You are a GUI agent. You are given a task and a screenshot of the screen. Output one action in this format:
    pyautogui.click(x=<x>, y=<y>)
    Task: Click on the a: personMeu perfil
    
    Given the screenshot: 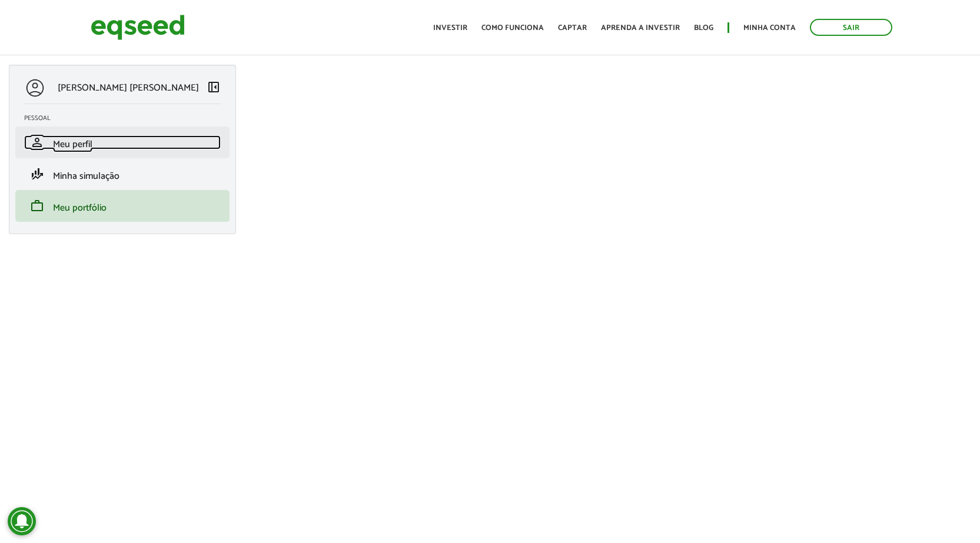 What is the action you would take?
    pyautogui.click(x=123, y=143)
    